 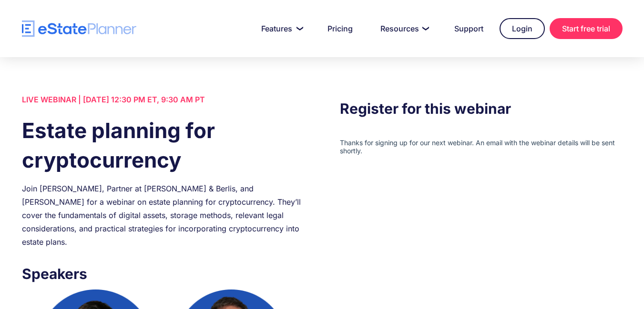 What do you see at coordinates (340, 29) in the screenshot?
I see `a: Pricing` at bounding box center [340, 29].